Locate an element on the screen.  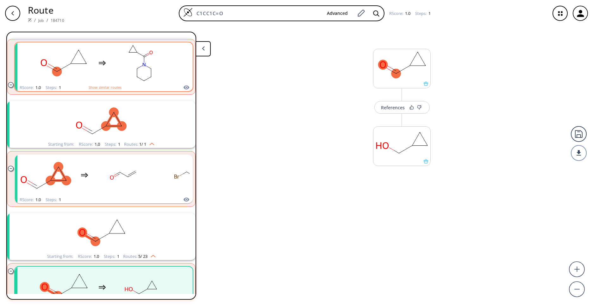
p: Route is located at coordinates (46, 10).